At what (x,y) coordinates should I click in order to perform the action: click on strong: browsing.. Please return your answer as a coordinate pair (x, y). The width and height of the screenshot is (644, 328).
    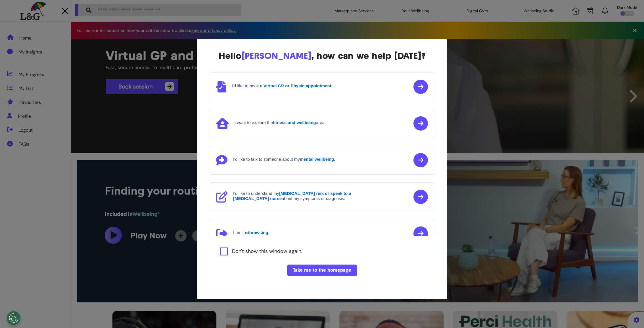
    Looking at the image, I should click on (259, 232).